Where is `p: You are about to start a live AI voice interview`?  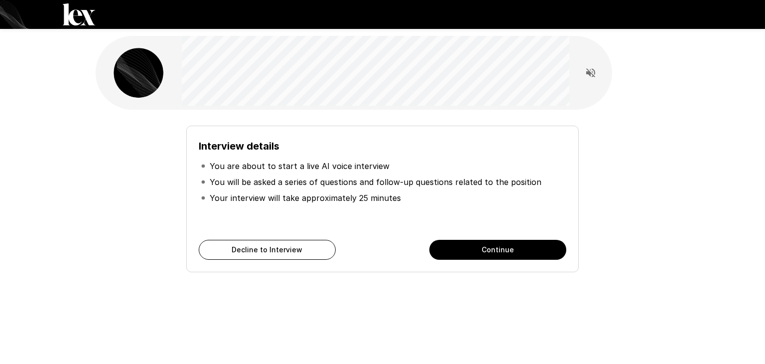 p: You are about to start a live AI voice interview is located at coordinates (299, 166).